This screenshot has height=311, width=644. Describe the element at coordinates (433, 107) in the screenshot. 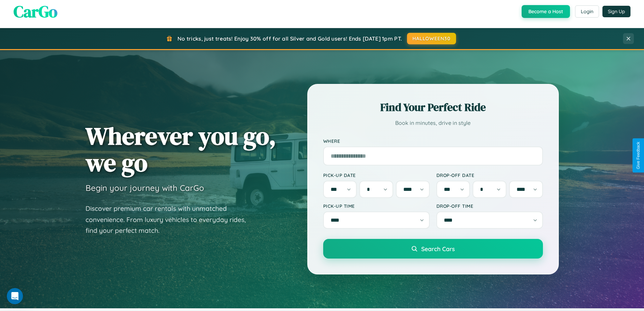

I see `h2: Find Your Perfect Ride` at that location.